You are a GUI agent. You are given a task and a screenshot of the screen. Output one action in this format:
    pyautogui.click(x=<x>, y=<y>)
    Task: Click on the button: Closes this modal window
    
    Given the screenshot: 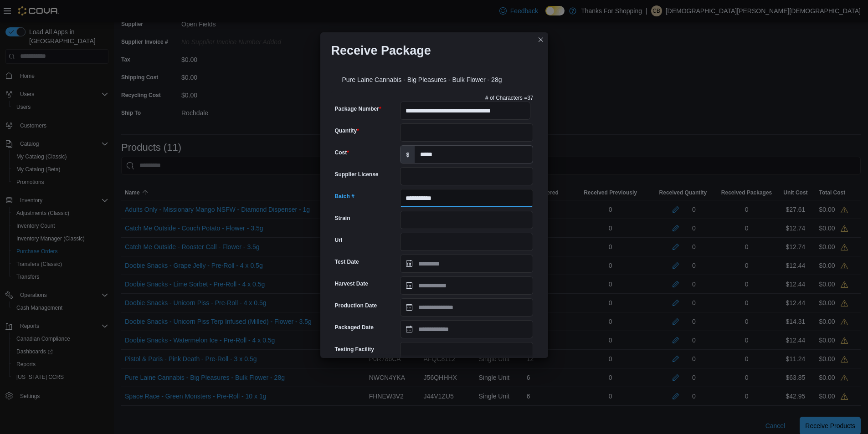 What is the action you would take?
    pyautogui.click(x=541, y=40)
    